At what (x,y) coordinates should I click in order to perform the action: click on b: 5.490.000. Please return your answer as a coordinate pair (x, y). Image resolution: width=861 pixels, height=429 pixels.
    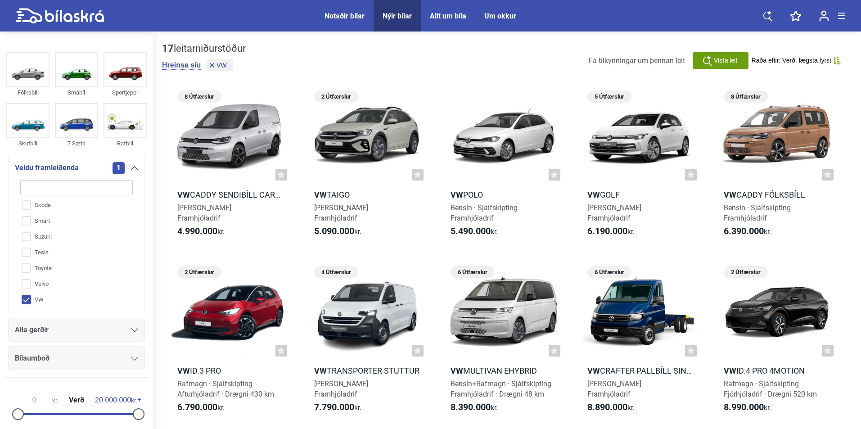
    Looking at the image, I should click on (470, 231).